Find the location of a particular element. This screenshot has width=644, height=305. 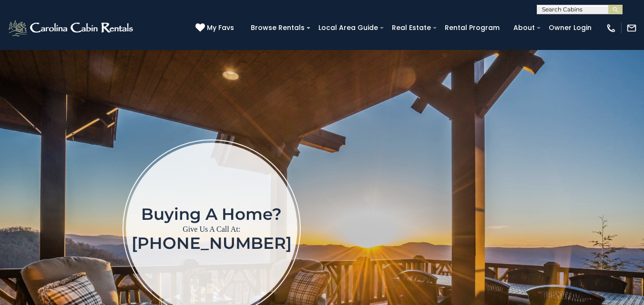

img: phone-regular-white.png is located at coordinates (611, 28).